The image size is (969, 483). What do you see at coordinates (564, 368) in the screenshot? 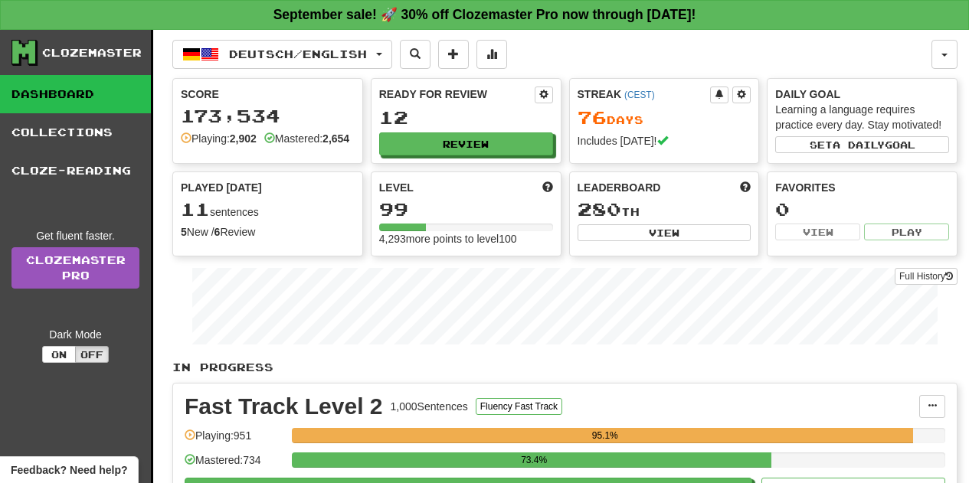
I see `p: In Progress` at bounding box center [564, 368].